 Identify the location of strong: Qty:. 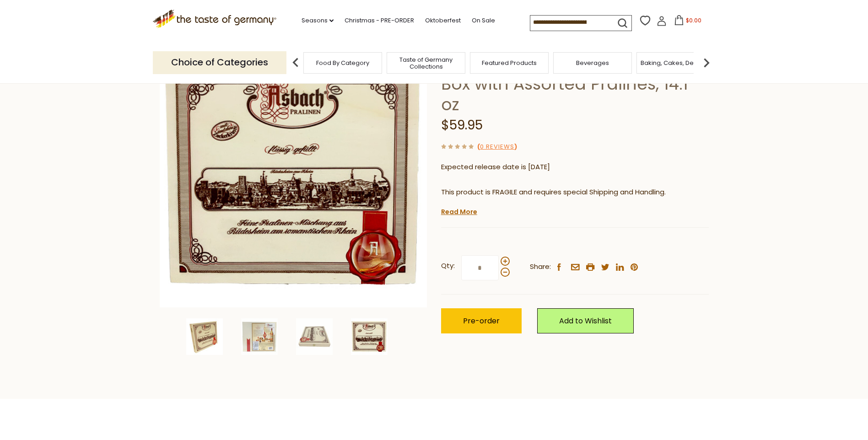
(448, 266).